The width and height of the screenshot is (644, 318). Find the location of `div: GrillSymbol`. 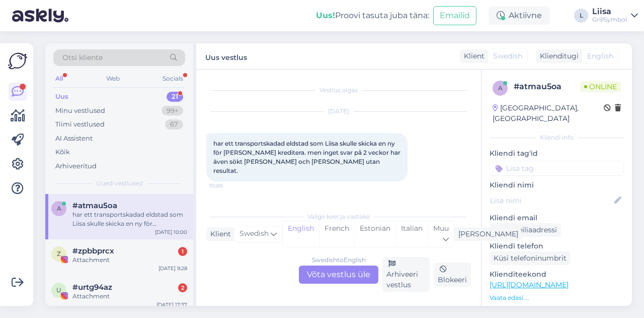

div: GrillSymbol is located at coordinates (609, 20).